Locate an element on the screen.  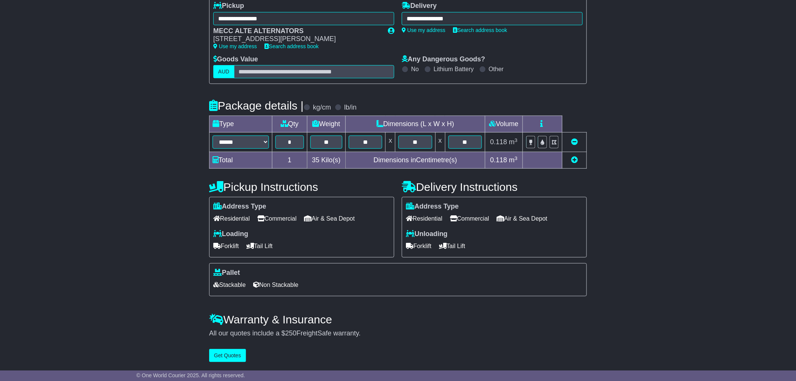
label: Delivery is located at coordinates (419, 6).